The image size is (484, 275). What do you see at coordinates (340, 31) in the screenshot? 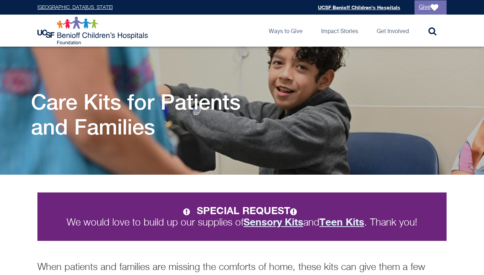
I see `a: Impact Stories` at bounding box center [340, 31].